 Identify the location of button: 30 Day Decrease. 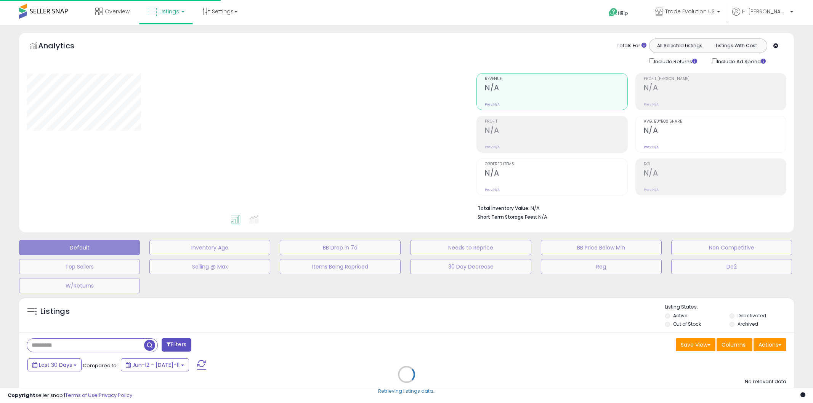
(471, 267).